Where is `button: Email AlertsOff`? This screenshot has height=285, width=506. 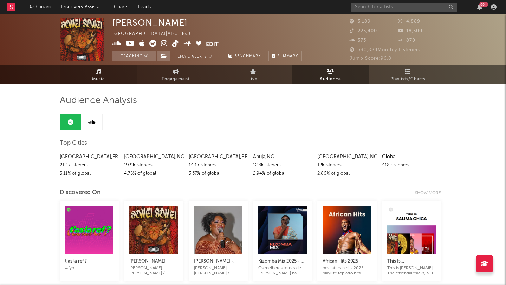
button: Email AlertsOff is located at coordinates (197, 56).